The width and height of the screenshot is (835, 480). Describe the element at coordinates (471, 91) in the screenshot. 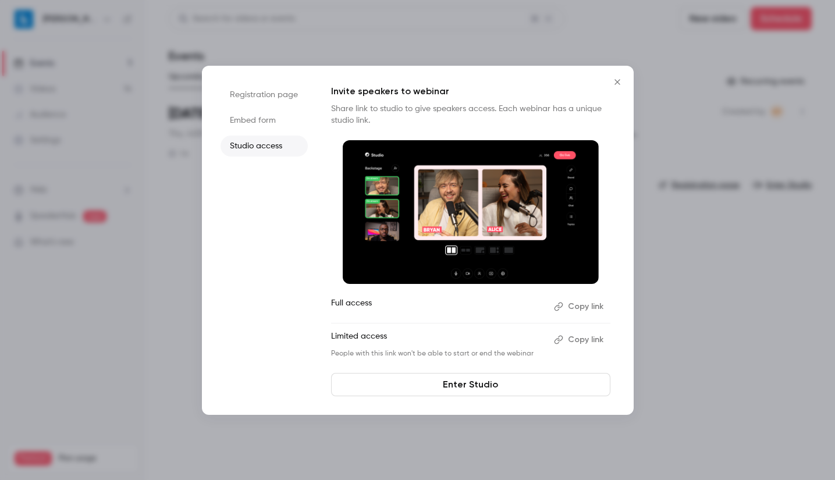

I see `p: Invite speakers to webinar` at that location.